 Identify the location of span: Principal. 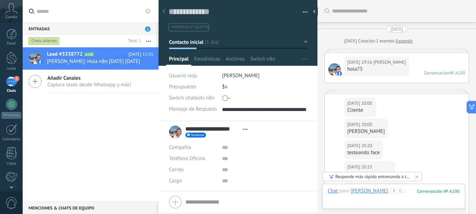
(179, 61).